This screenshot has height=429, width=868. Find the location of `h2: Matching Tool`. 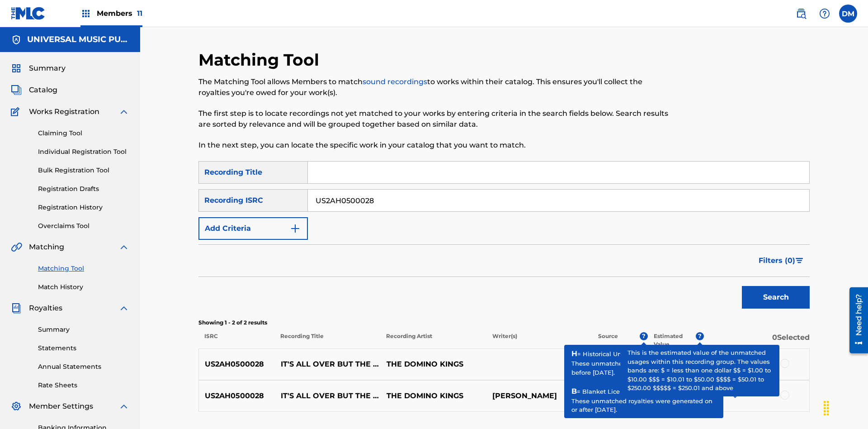

h2: Matching Tool is located at coordinates (261, 60).